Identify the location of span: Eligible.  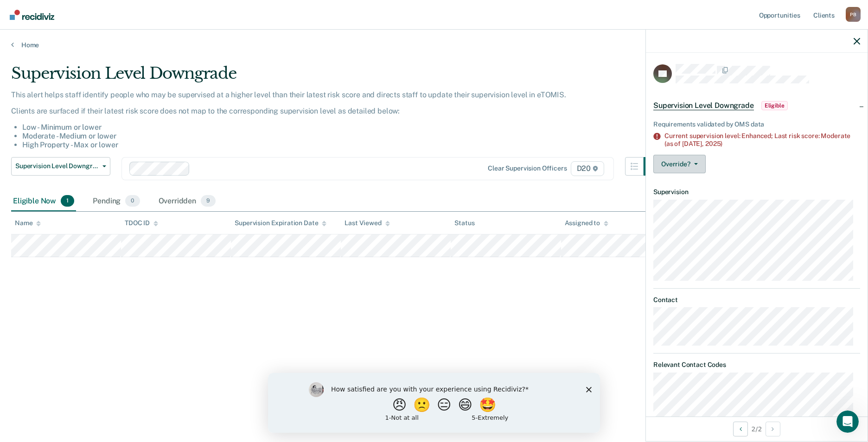
(774, 105).